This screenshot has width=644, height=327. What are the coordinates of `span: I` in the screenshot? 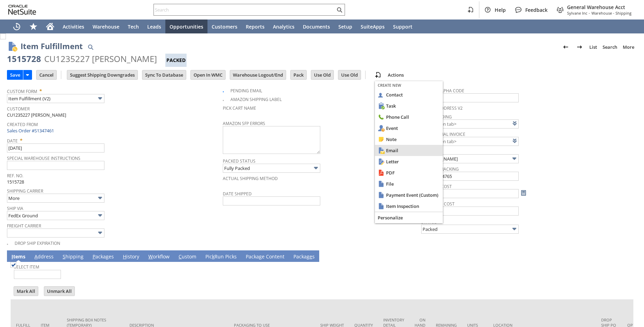 It's located at (13, 257).